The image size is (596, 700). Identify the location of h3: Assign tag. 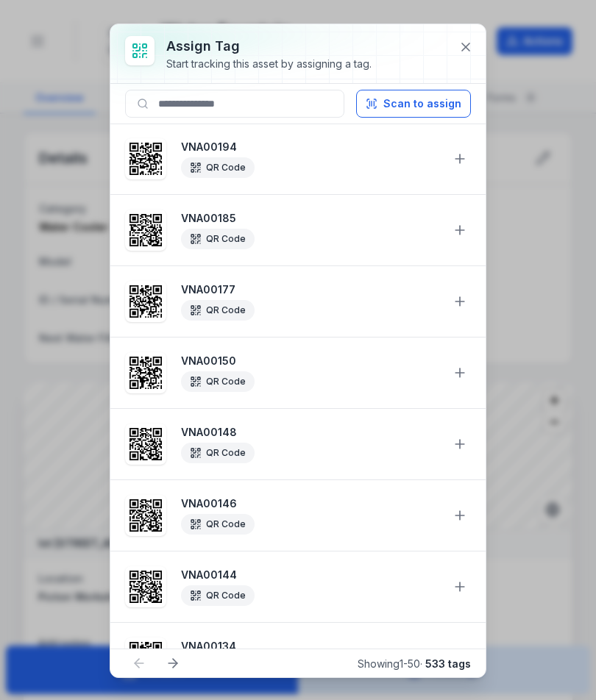
(268, 46).